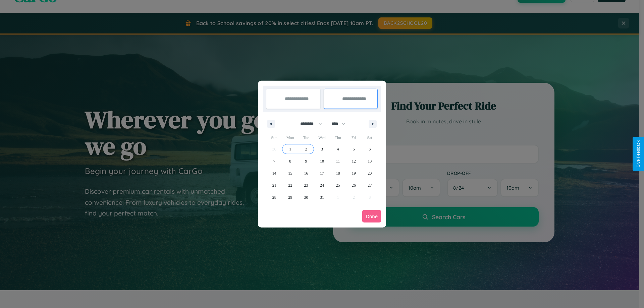  What do you see at coordinates (290, 198) in the screenshot?
I see `span: 29` at bounding box center [290, 198].